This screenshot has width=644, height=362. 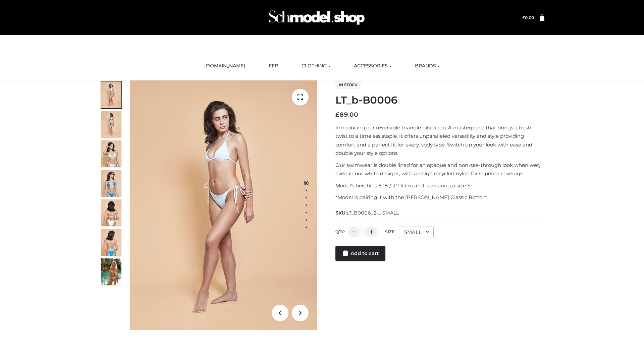 I want to click on img: ArielClassicBikiniTop_CloudNine_AzureSky_OW114ECO_7-scaled.jpg, so click(x=111, y=213).